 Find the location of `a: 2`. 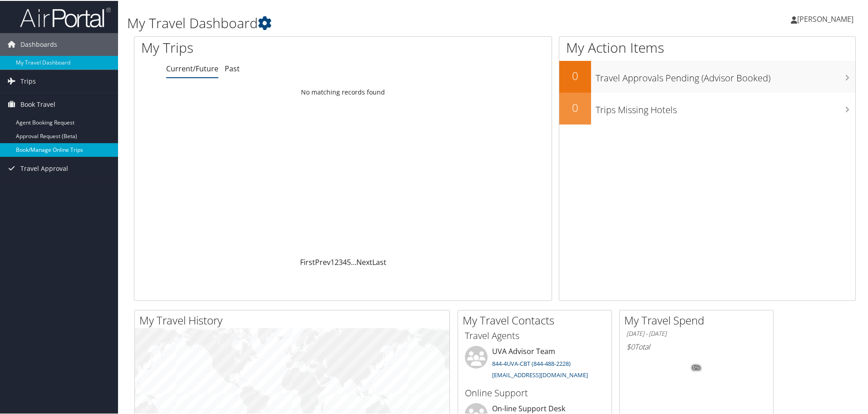

a: 2 is located at coordinates (337, 261).